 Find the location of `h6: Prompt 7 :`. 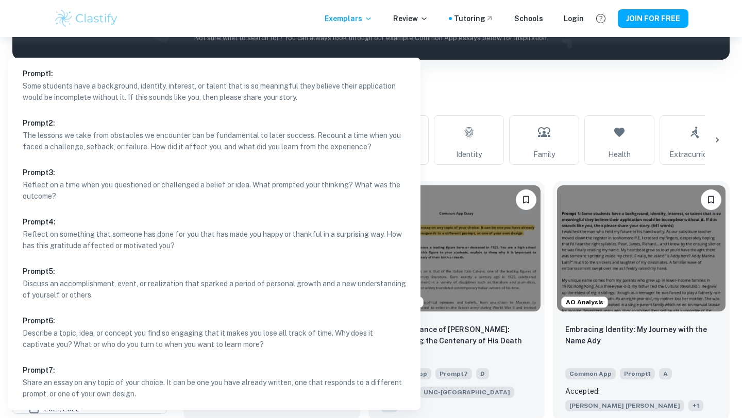

h6: Prompt 7 : is located at coordinates (39, 370).